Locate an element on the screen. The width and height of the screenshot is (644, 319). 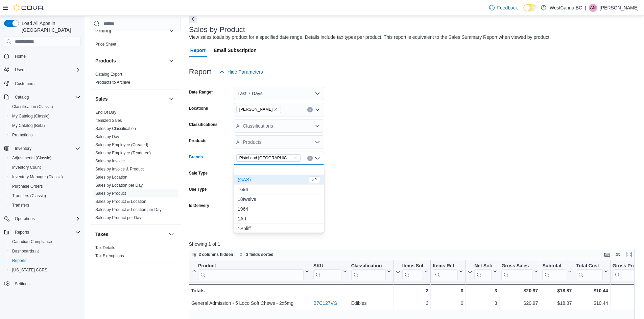
label: Date Range is located at coordinates (201, 92).